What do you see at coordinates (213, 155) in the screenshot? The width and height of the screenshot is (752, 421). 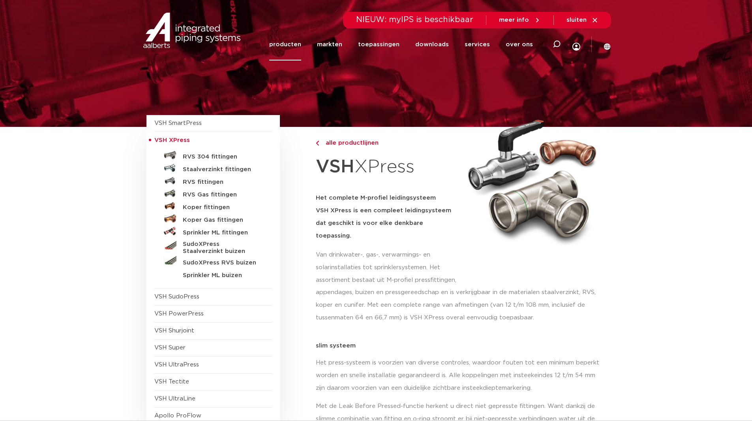 I see `a: RVS 304 fittingen` at bounding box center [213, 155].